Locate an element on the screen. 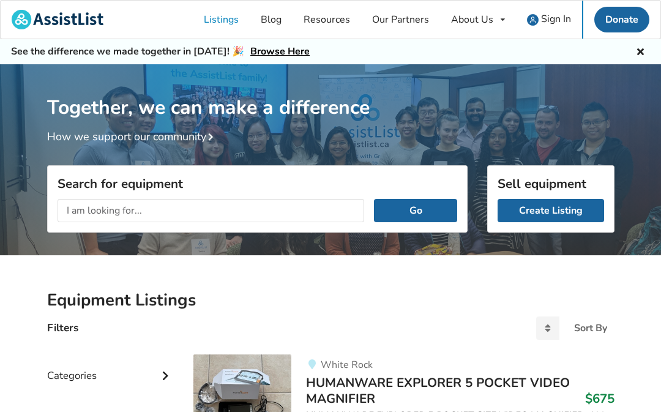  a: Our Partners is located at coordinates (400, 20).